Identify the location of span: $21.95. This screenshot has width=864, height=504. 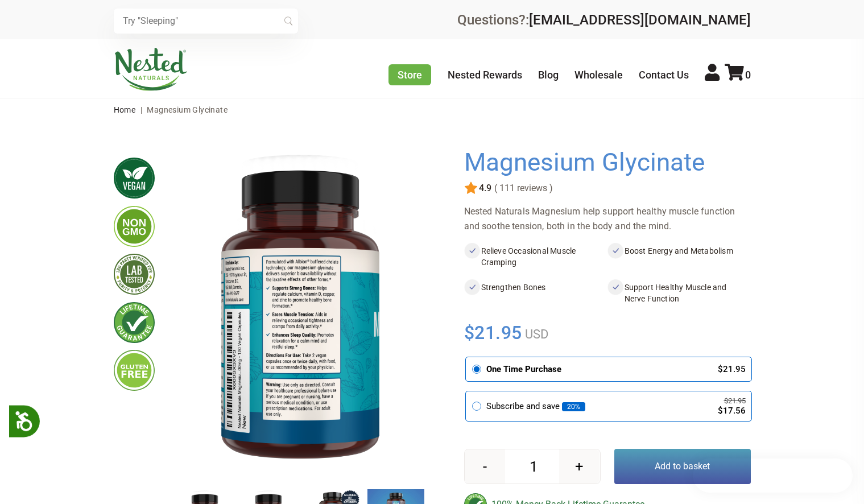
(493, 333).